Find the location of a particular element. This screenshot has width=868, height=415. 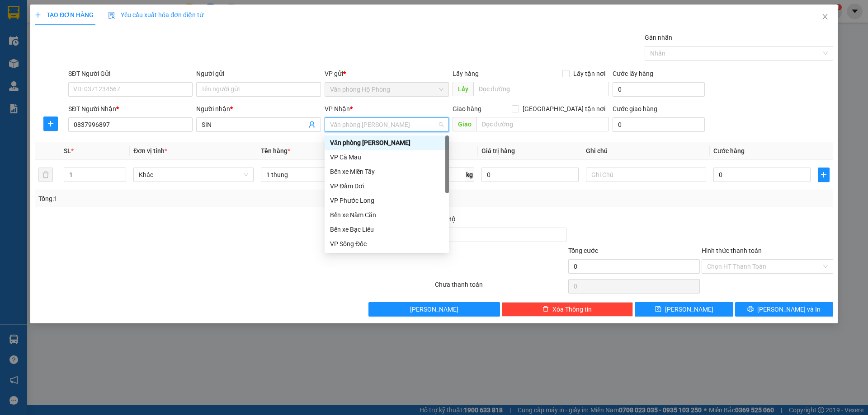

div: Người nhận is located at coordinates (258, 108).